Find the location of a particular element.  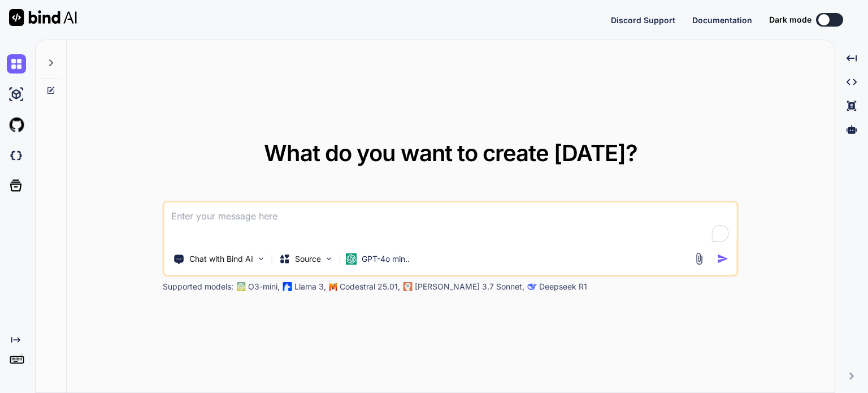

span: Discord Support is located at coordinates (643, 20).